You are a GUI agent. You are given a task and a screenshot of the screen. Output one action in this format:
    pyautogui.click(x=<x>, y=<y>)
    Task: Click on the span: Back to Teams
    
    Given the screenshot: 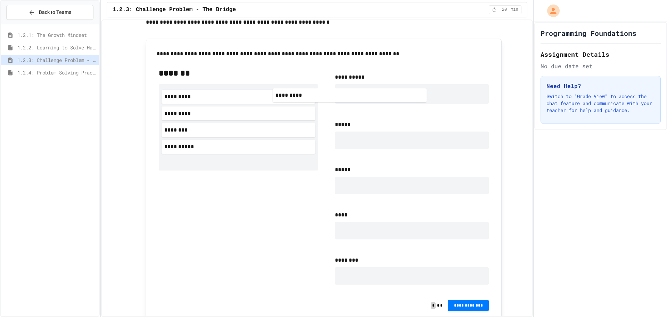 What is the action you would take?
    pyautogui.click(x=55, y=12)
    